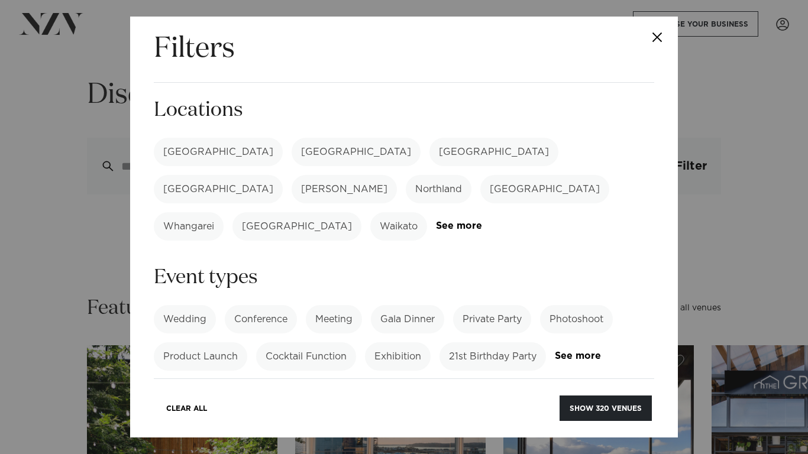 The width and height of the screenshot is (808, 454). Describe the element at coordinates (186, 408) in the screenshot. I see `button: Clear All` at that location.